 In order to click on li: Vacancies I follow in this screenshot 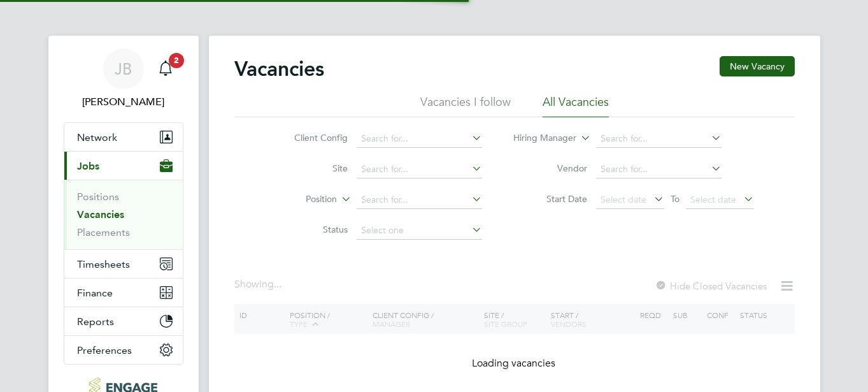, I will do `click(466, 106)`.